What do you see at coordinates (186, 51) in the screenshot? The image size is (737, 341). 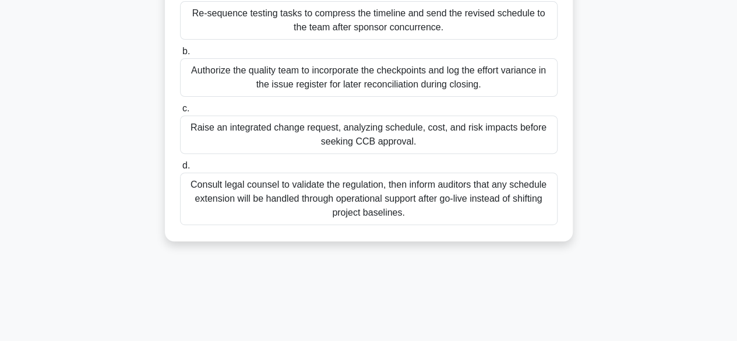 I see `span: b.` at bounding box center [186, 51].